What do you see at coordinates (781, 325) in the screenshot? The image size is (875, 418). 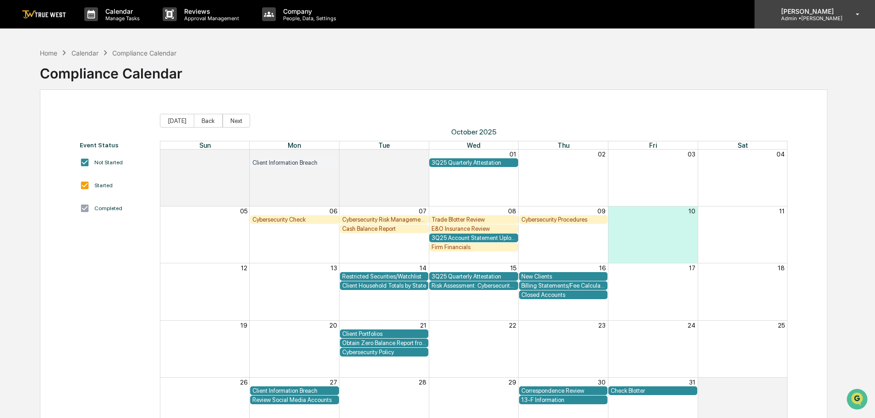 I see `button: 25` at bounding box center [781, 325].